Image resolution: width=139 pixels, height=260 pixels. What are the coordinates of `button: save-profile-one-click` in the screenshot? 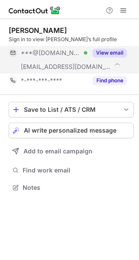 It's located at (71, 110).